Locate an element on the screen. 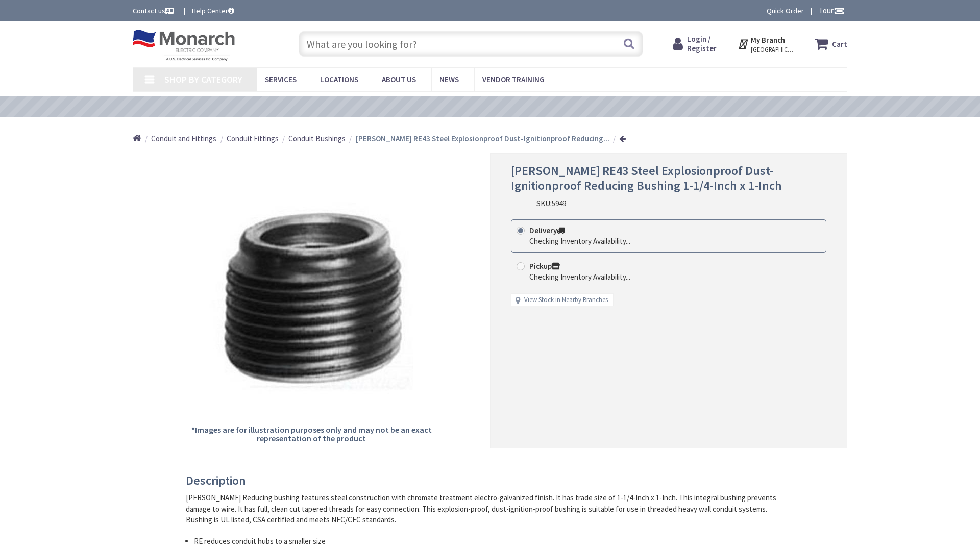  strong: Delivery is located at coordinates (547, 230).